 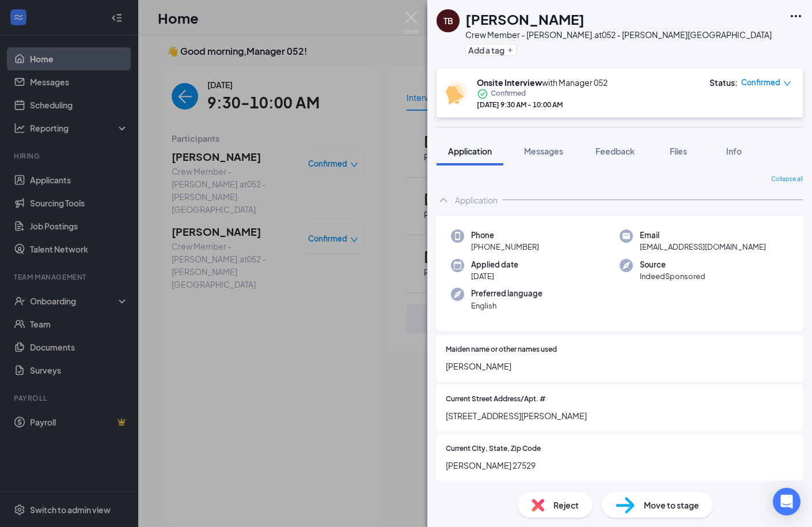 I want to click on span: English, so click(x=507, y=305).